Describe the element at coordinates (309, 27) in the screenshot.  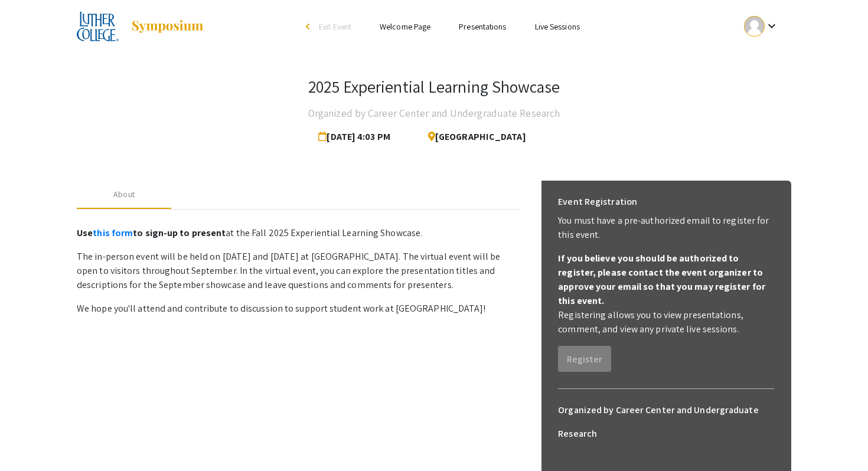
I see `div: arrow_back_ios` at that location.